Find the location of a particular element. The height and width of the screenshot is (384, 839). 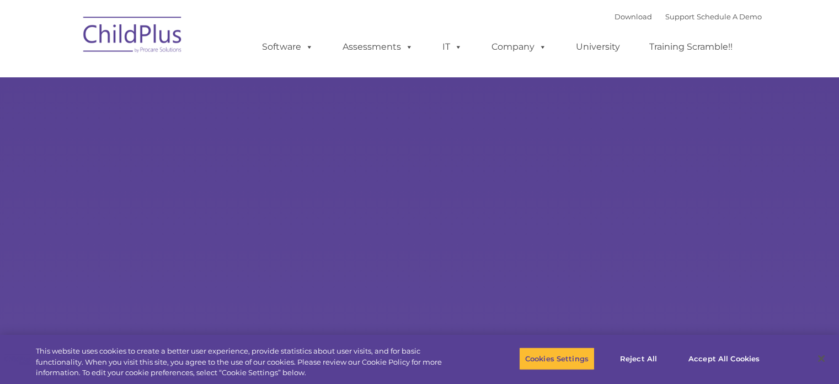

a: Training Scramble!! is located at coordinates (691, 47).